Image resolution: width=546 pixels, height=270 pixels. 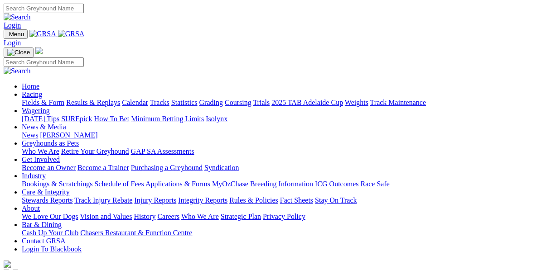 What do you see at coordinates (284, 216) in the screenshot?
I see `a: Privacy Policy` at bounding box center [284, 216].